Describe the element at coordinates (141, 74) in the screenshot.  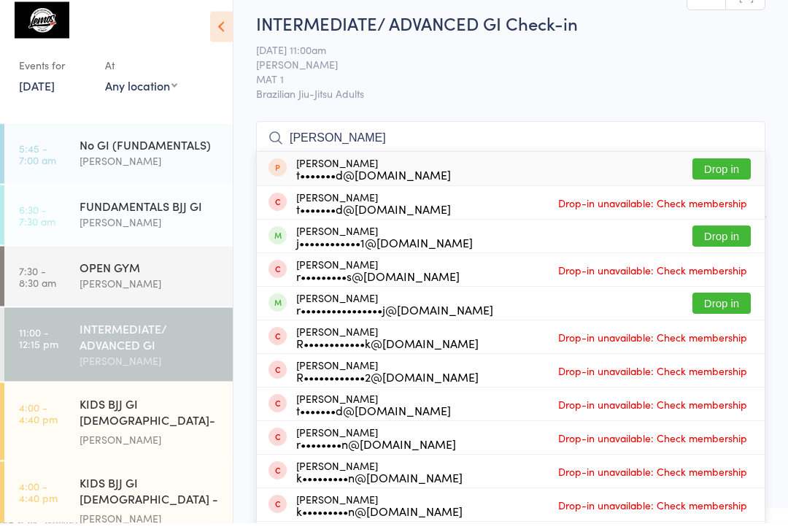
I see `div: At` at that location.